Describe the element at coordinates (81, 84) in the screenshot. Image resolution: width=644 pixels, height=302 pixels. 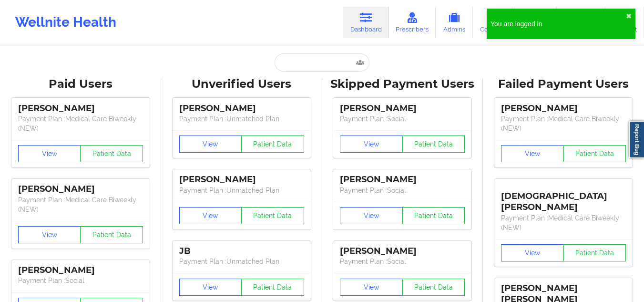
I see `div: Paid Users` at that location.